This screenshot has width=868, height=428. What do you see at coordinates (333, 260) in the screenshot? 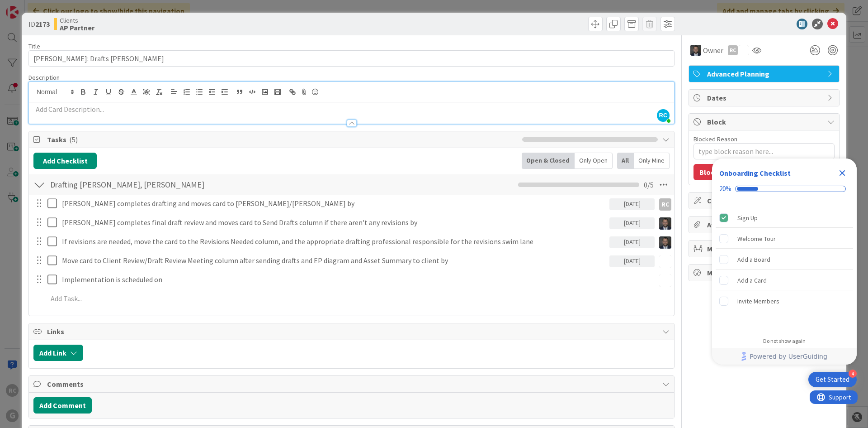
I see `p: Move card to Client Review/Draft Review Meeting column after sending drafts and EP diagram and As...` at bounding box center [333, 260].